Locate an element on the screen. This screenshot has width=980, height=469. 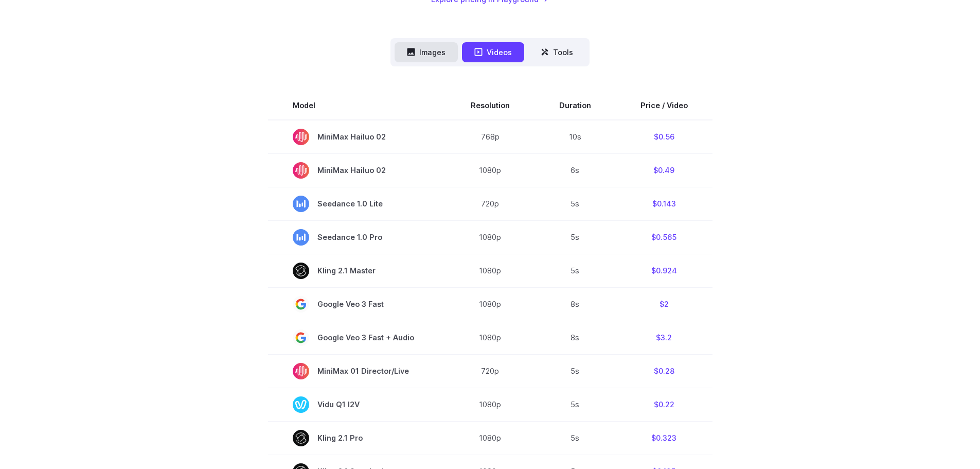
span: Kling 2.1 Master is located at coordinates (357, 270).